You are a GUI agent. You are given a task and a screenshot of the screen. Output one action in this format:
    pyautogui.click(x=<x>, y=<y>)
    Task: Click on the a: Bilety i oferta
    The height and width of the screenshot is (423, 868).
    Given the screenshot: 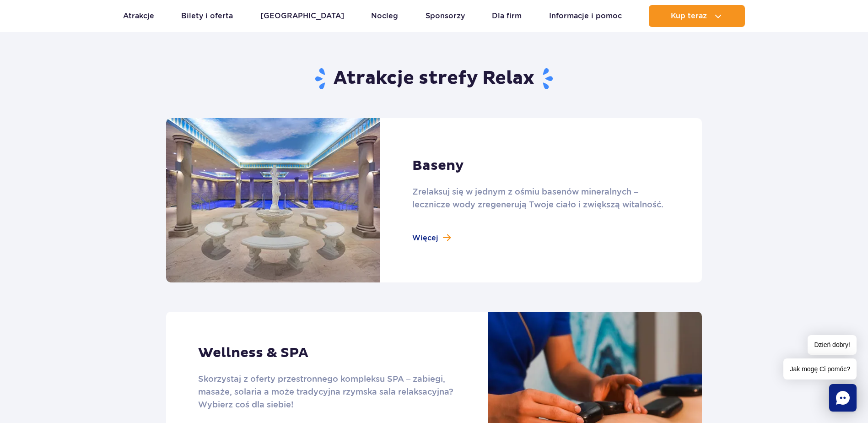 What is the action you would take?
    pyautogui.click(x=207, y=16)
    